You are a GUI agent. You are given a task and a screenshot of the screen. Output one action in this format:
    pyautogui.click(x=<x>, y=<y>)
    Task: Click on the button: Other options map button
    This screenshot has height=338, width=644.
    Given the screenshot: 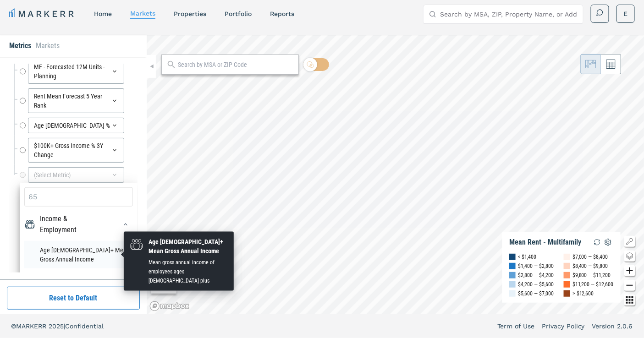 What is the action you would take?
    pyautogui.click(x=630, y=300)
    